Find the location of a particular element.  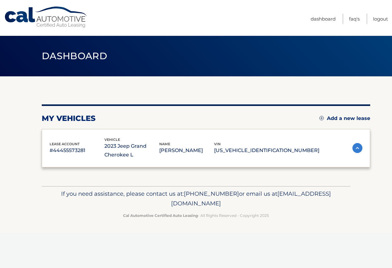

strong: Cal Automotive Certified Auto Leasing is located at coordinates (161, 215).